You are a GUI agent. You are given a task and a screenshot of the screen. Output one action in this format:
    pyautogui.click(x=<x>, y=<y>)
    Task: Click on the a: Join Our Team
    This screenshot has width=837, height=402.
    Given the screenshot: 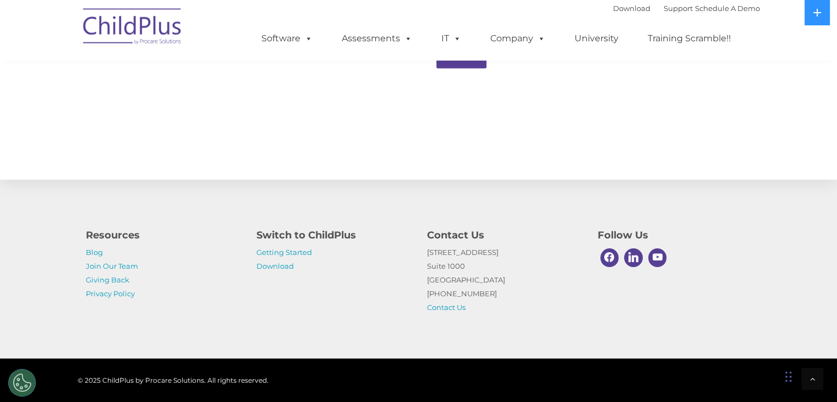 What is the action you would take?
    pyautogui.click(x=112, y=266)
    